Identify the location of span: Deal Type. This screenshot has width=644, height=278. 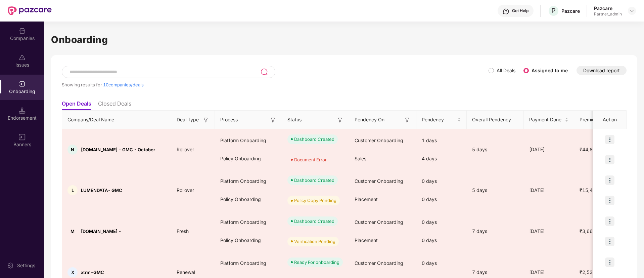
(188, 120).